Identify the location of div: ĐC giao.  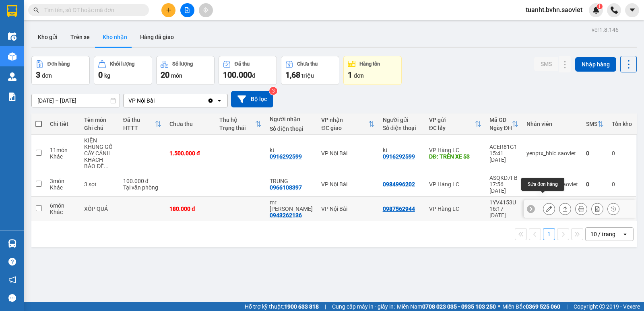
(344, 128).